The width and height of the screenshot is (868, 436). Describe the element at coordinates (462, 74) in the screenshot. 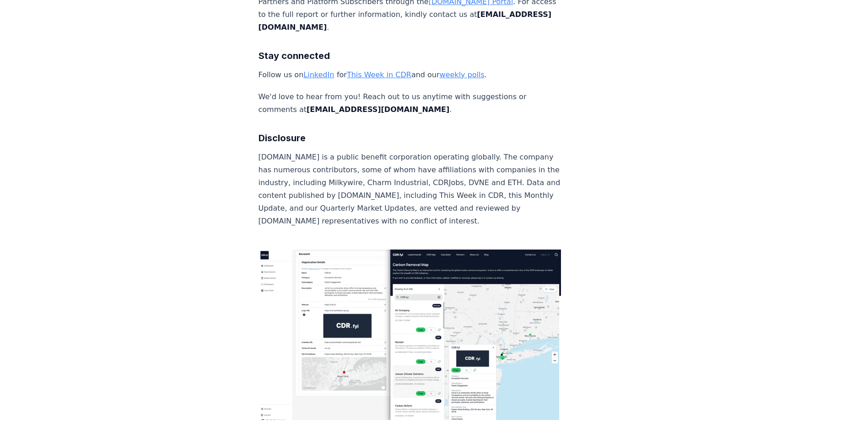

I see `a: weekly polls` at that location.